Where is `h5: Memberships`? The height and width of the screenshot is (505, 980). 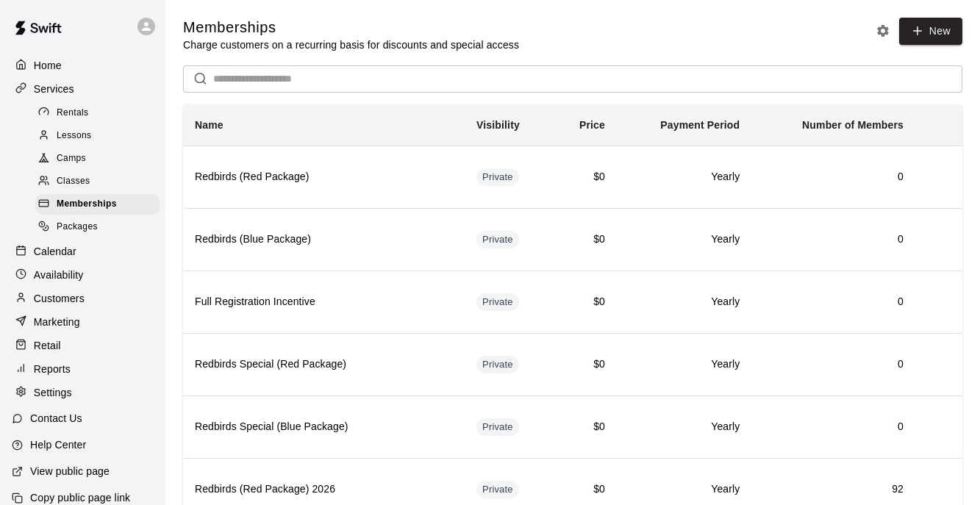
h5: Memberships is located at coordinates (350, 27).